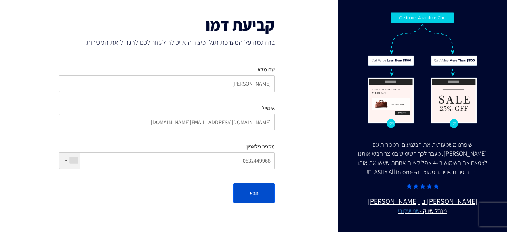 The height and width of the screenshot is (232, 507). What do you see at coordinates (261, 146) in the screenshot?
I see `label: מספר פלאפון` at bounding box center [261, 146].